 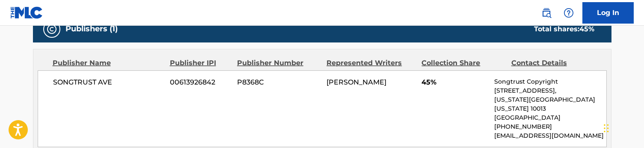 I want to click on div: Publisher Name, so click(x=108, y=63).